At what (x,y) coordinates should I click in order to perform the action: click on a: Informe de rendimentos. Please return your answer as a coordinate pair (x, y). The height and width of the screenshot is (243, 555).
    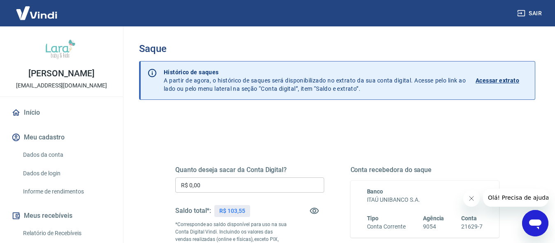
    Looking at the image, I should click on (66, 191).